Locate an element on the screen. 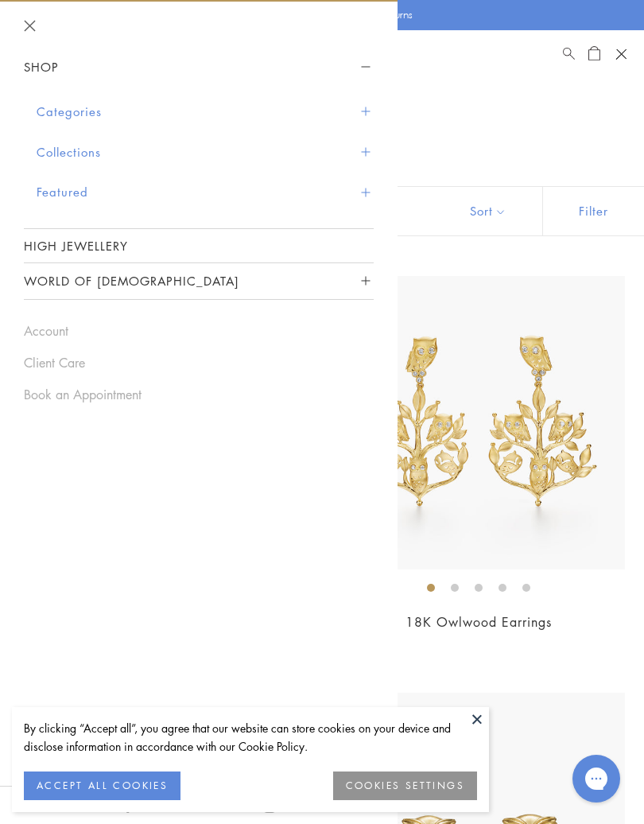  button: ACCEPT ALL COOKIES is located at coordinates (102, 786).